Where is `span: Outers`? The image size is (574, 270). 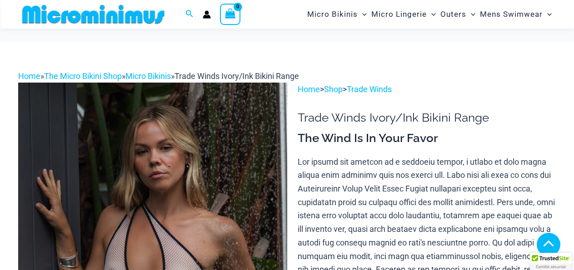
span: Outers is located at coordinates (453, 14).